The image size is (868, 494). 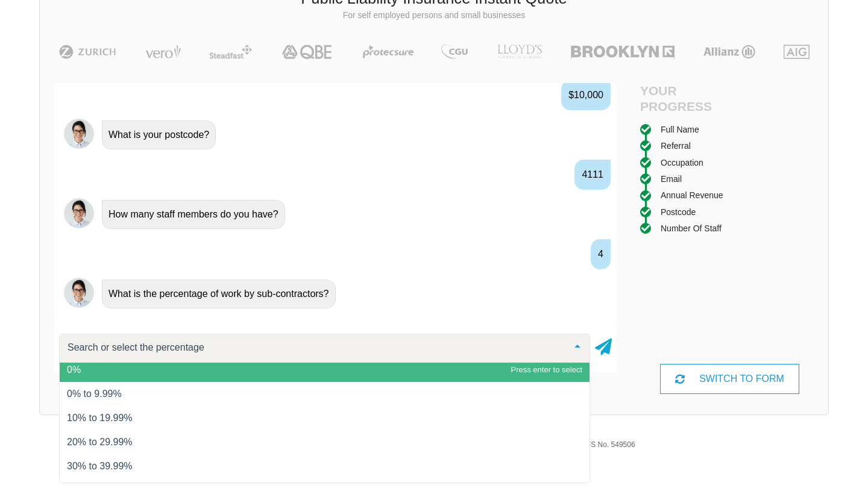 I want to click on div: 4111, so click(x=593, y=175).